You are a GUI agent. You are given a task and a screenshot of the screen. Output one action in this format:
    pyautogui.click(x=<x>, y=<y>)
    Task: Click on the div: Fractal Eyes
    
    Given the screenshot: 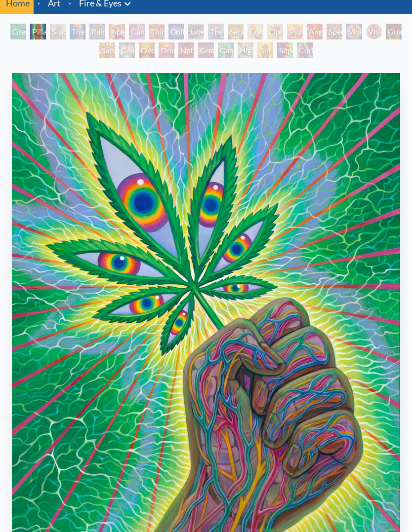 What is the action you would take?
    pyautogui.click(x=255, y=32)
    